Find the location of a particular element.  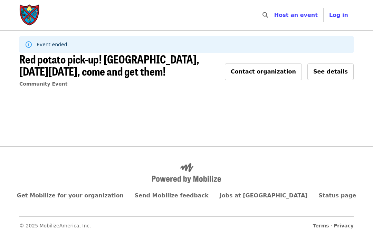

button: Contact organization is located at coordinates (263, 72).